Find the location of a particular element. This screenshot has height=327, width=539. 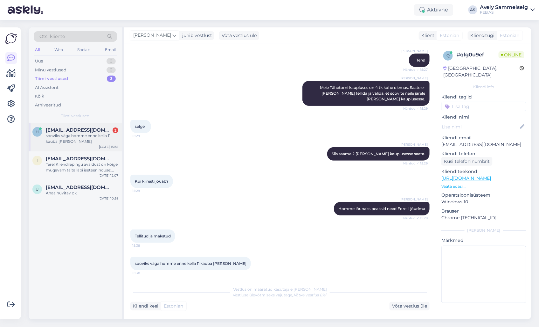

p: Brauser is located at coordinates (484, 211).